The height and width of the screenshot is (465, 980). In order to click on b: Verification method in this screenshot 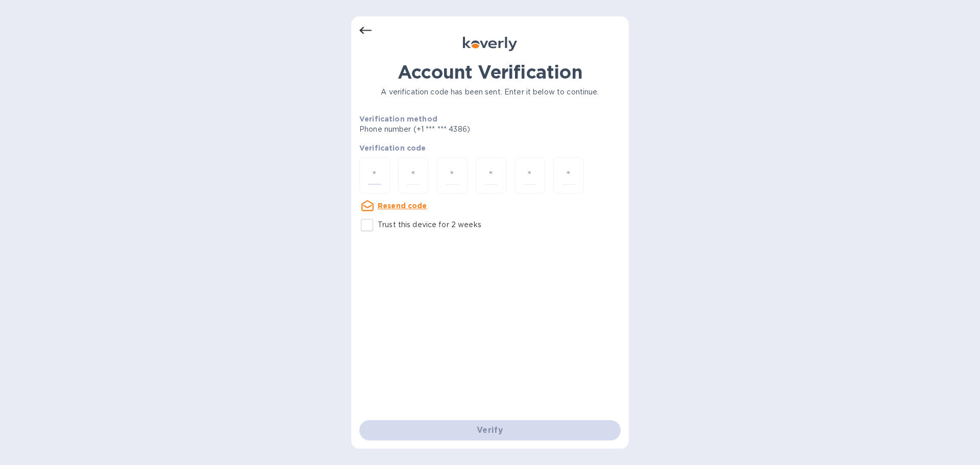, I will do `click(398, 119)`.